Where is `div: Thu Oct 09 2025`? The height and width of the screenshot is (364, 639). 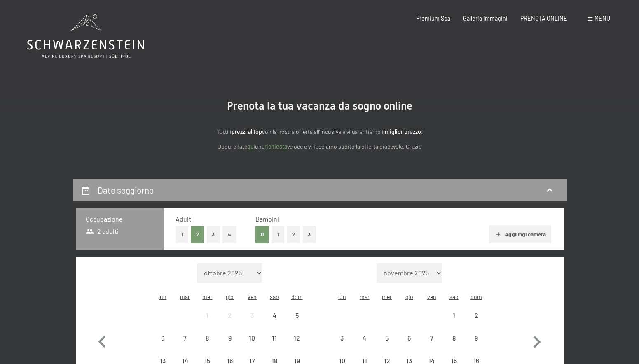 div: Thu Oct 09 2025 is located at coordinates (230, 338).